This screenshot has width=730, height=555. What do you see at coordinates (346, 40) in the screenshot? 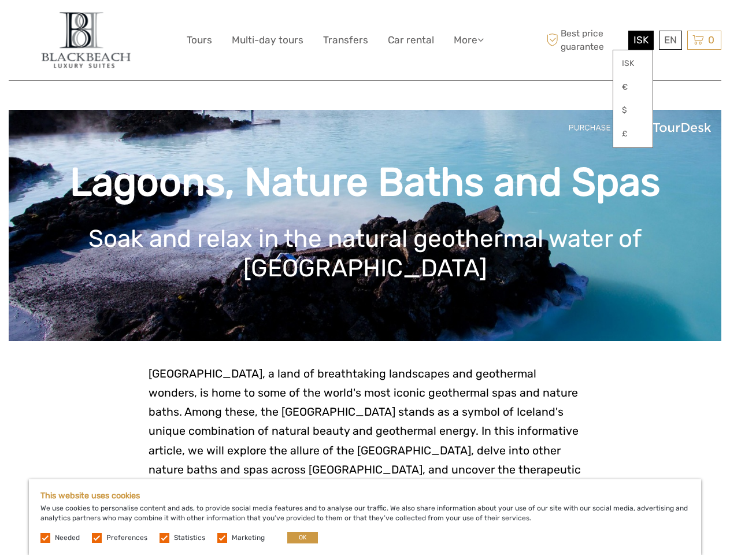
I see `a: Transfers` at bounding box center [346, 40].